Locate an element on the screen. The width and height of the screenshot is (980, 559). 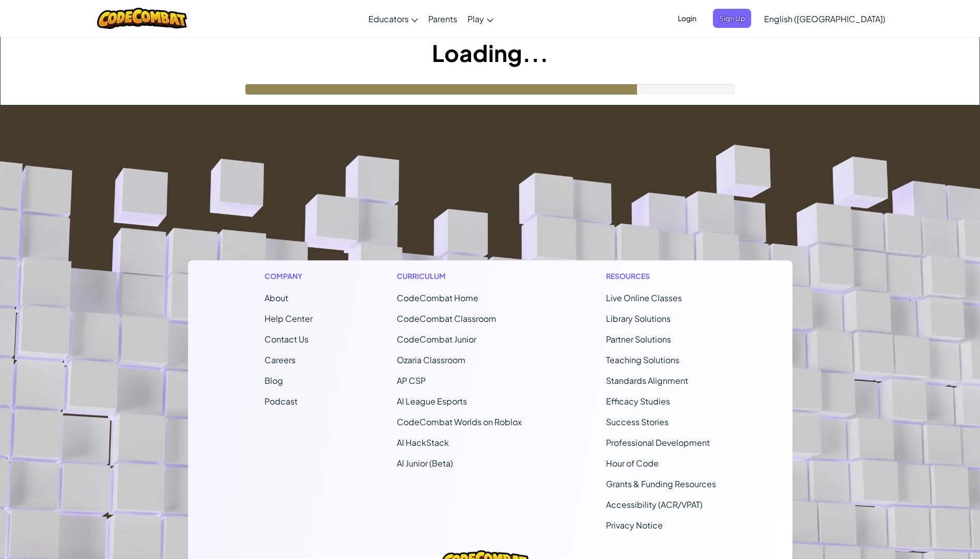
a: AI HackStack is located at coordinates (423, 442).